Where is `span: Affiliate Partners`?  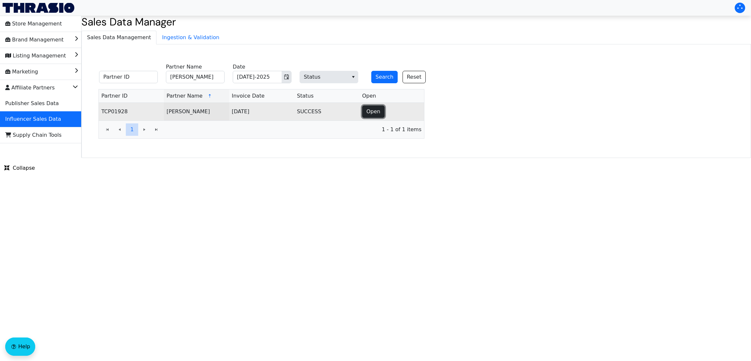 span: Affiliate Partners is located at coordinates (30, 88).